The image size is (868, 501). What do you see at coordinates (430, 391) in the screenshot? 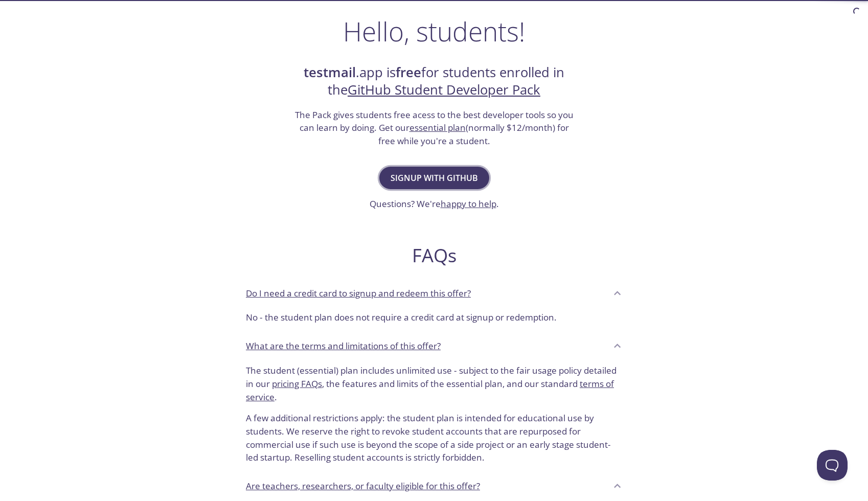
I see `a: terms of service` at bounding box center [430, 391].